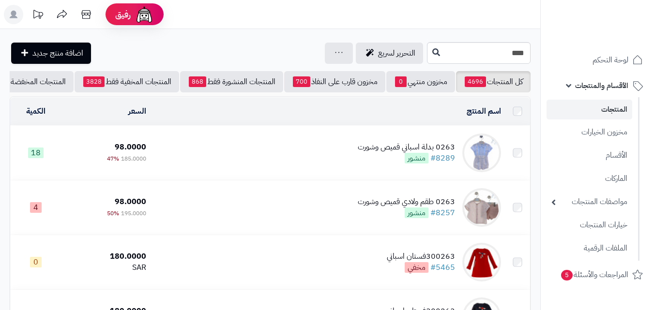  What do you see at coordinates (36, 208) in the screenshot?
I see `span: 4` at bounding box center [36, 208].